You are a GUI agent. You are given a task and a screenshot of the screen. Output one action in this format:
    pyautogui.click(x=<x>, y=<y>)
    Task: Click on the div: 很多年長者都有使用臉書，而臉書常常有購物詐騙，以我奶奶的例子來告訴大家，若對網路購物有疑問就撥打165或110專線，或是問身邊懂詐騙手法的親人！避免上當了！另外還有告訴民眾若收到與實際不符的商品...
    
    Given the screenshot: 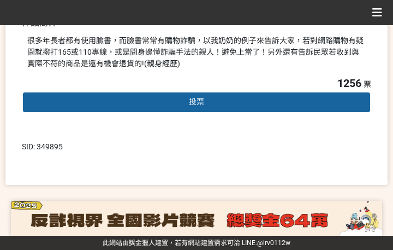 What is the action you would take?
    pyautogui.click(x=197, y=52)
    